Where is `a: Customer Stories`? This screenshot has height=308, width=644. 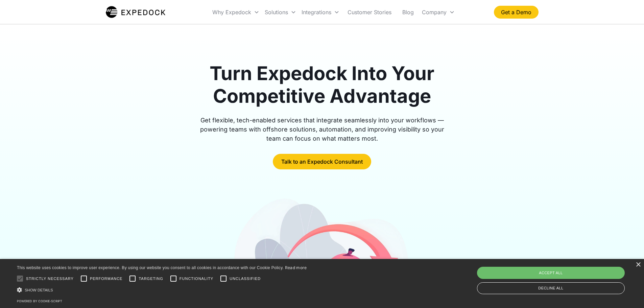
a: Customer Stories is located at coordinates (369, 12).